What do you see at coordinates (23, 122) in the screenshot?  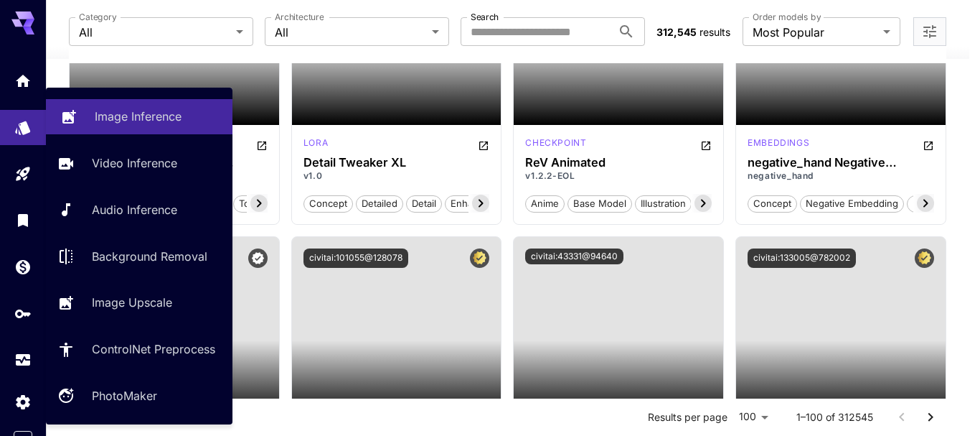 I see `div: Models` at bounding box center [23, 122].